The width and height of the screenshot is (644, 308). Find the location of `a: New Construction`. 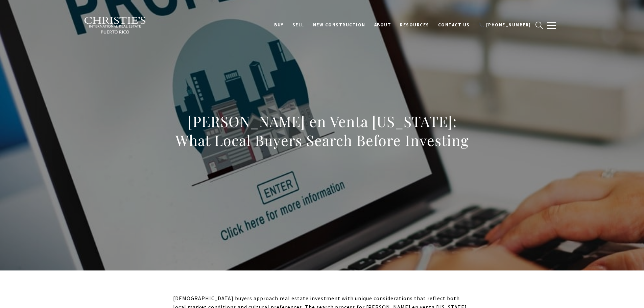

a: New Construction is located at coordinates (339, 25).